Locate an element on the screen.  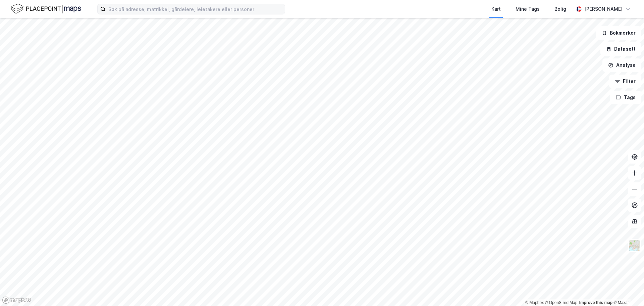
button: Bokmerker is located at coordinates (618, 33).